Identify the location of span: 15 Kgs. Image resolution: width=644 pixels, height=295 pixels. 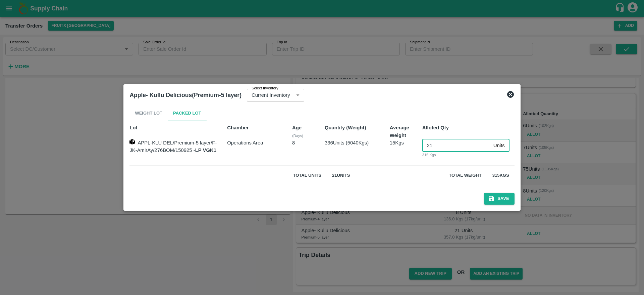
(397, 142).